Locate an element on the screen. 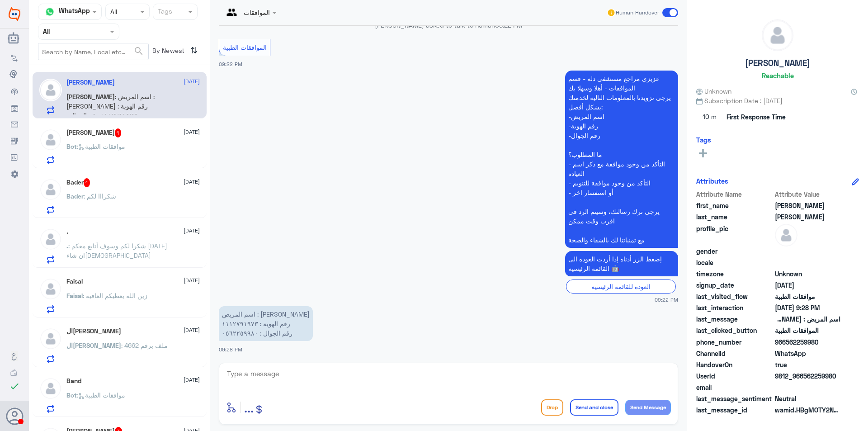 The height and width of the screenshot is (431, 868). img: Widebot Logo is located at coordinates (14, 14).